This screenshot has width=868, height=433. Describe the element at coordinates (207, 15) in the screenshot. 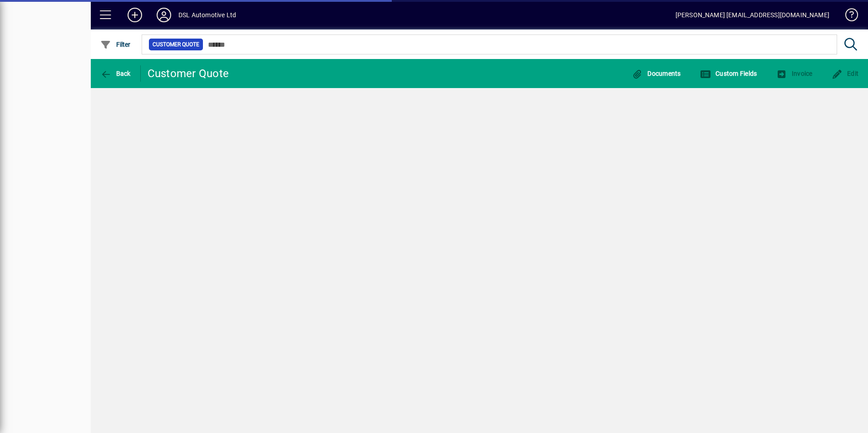

I see `div: DSL Automotive Ltd` at that location.